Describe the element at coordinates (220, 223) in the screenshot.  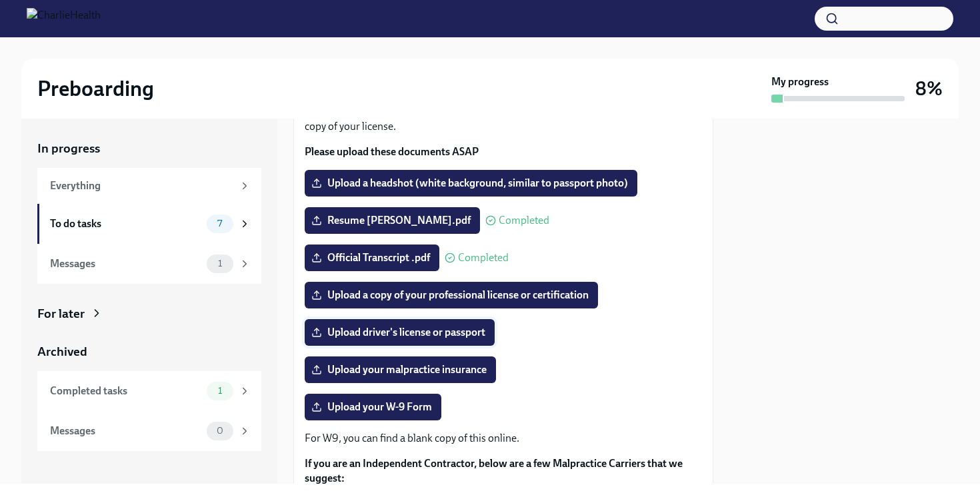
I see `span: 7` at that location.